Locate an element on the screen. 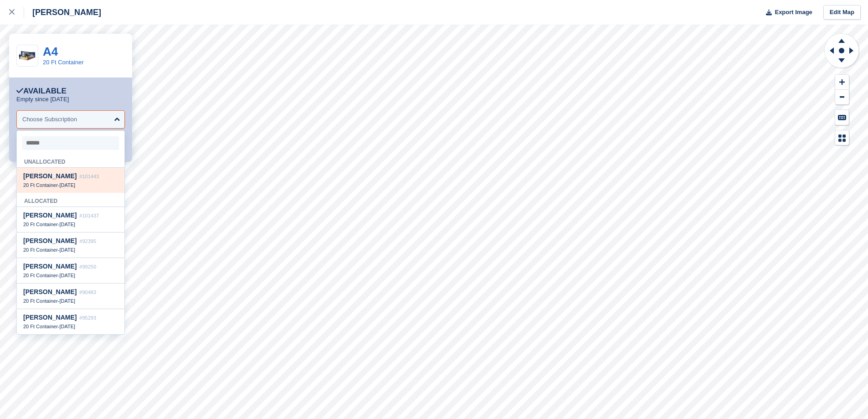  span: #92395 is located at coordinates (88, 241).